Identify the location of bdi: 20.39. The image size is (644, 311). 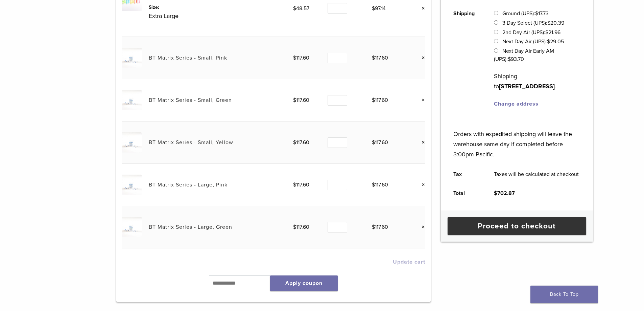
(556, 23).